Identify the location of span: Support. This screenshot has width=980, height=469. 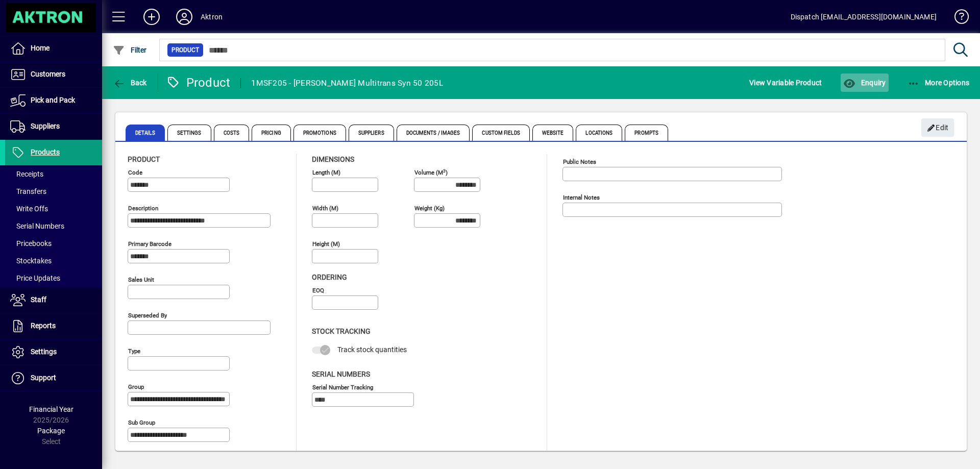
(43, 377).